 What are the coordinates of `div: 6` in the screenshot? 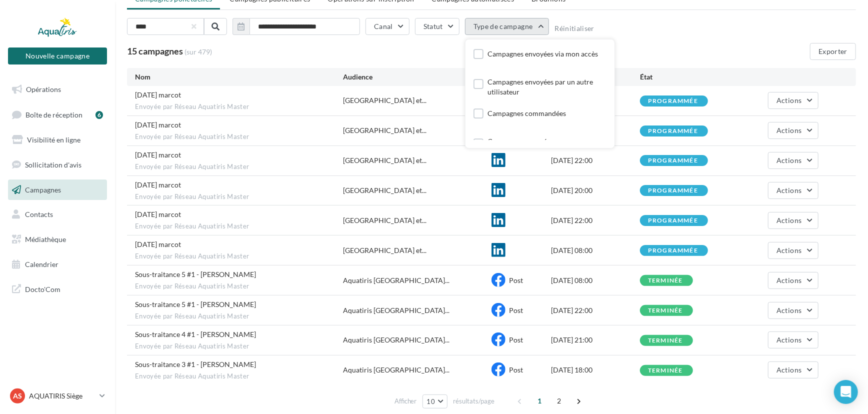 It's located at (99, 115).